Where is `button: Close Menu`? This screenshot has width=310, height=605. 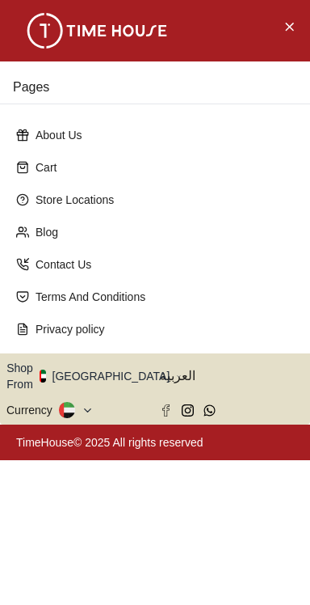 button: Close Menu is located at coordinates (289, 26).